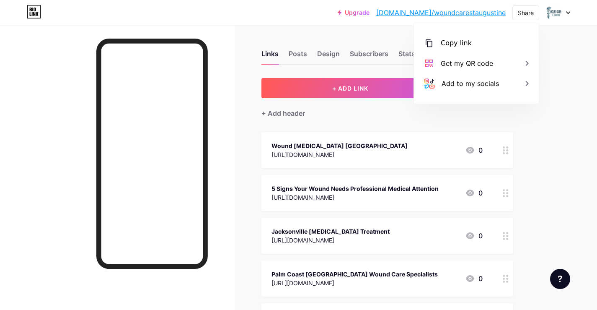 The width and height of the screenshot is (597, 310). Describe the element at coordinates (355, 188) in the screenshot. I see `div: 5 Signs Your Wound Needs Professional Medical Attention` at that location.